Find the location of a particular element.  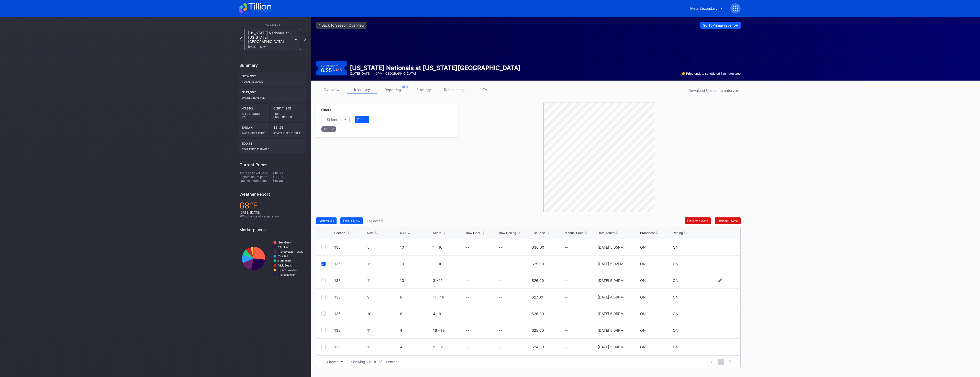

div: $27.00 is located at coordinates (538, 297).